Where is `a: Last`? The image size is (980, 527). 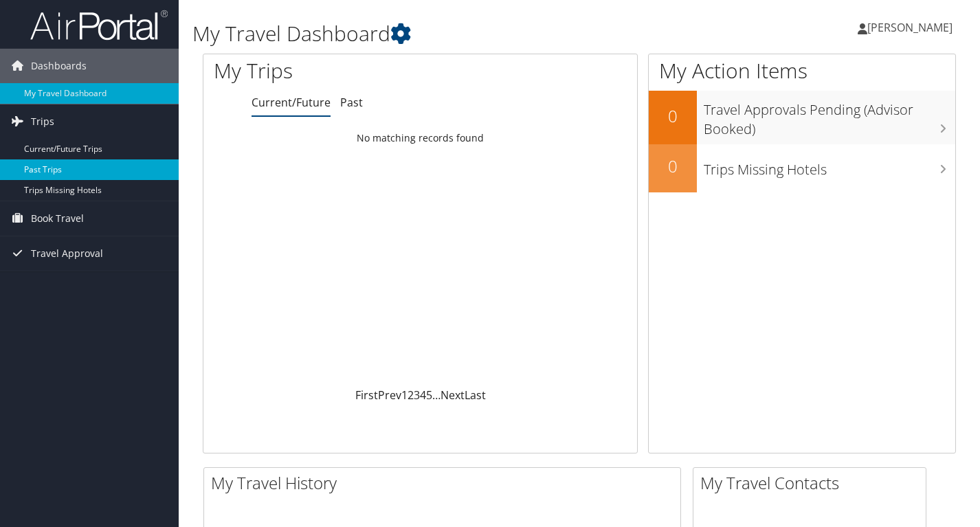 a: Last is located at coordinates (475, 395).